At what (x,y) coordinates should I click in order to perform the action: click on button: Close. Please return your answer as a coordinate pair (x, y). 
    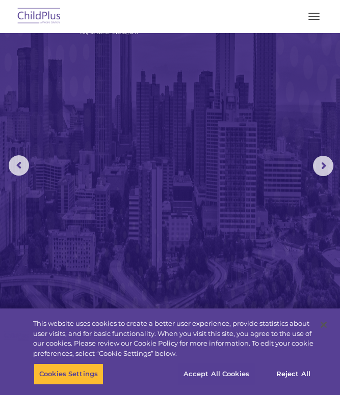
    Looking at the image, I should click on (323, 325).